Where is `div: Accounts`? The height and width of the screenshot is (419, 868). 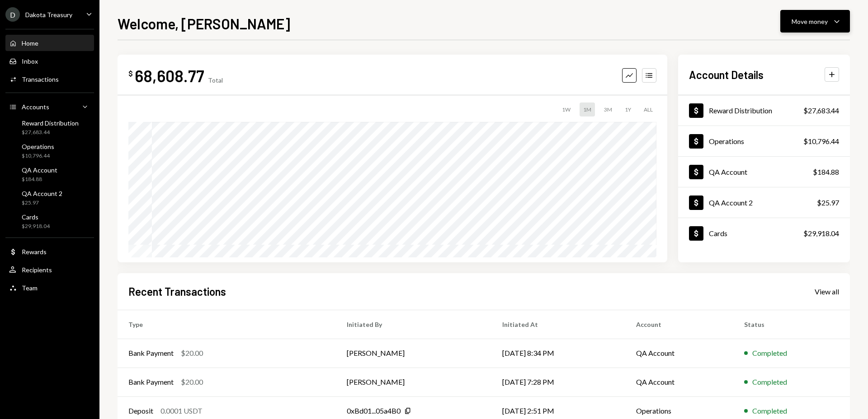
div: Accounts is located at coordinates (36, 107).